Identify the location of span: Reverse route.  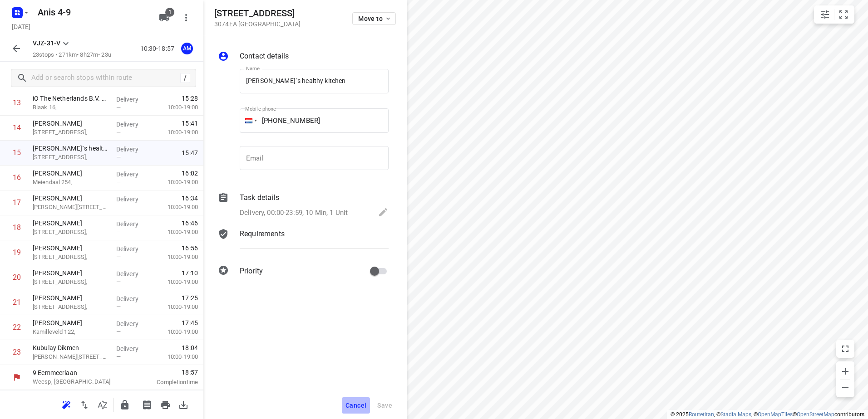
(85, 404).